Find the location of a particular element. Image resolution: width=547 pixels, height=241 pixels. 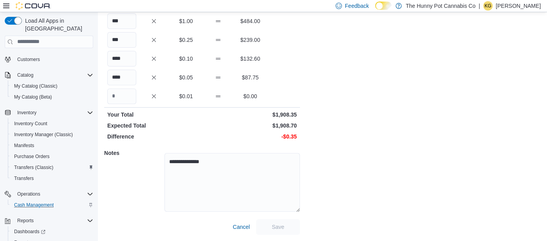

button: Inventory Manager (Classic) is located at coordinates (52, 135).